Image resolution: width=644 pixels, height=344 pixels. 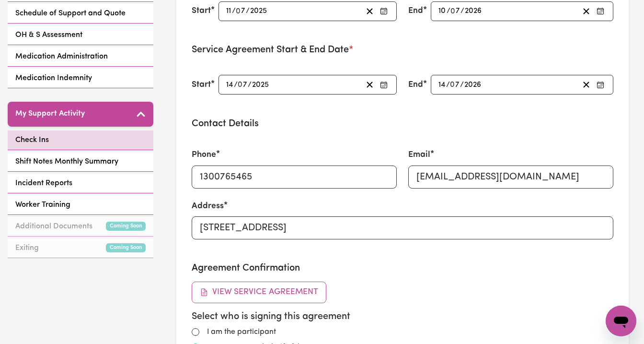 What do you see at coordinates (81, 140) in the screenshot?
I see `a: Check Ins` at bounding box center [81, 140].